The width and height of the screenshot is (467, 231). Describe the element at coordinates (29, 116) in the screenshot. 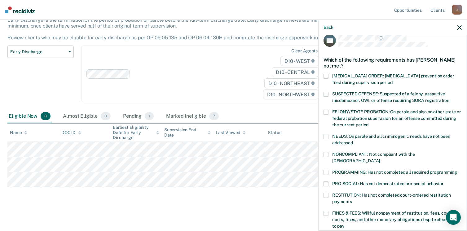

I see `div: Eligible Now` at that location.